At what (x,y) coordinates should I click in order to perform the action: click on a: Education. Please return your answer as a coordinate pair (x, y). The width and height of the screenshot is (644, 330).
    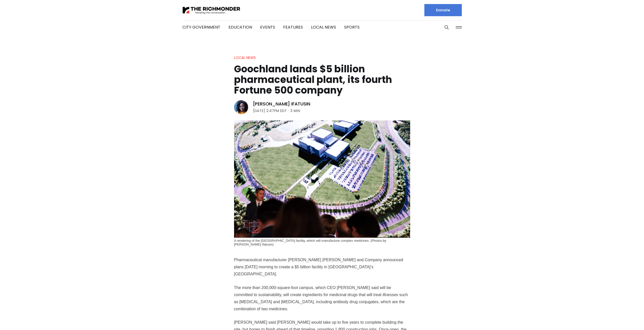
    Looking at the image, I should click on (240, 27).